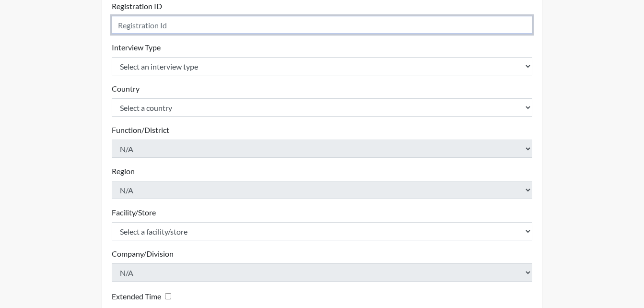 Image resolution: width=644 pixels, height=308 pixels. What do you see at coordinates (142, 254) in the screenshot?
I see `label: Company/Division` at bounding box center [142, 254].